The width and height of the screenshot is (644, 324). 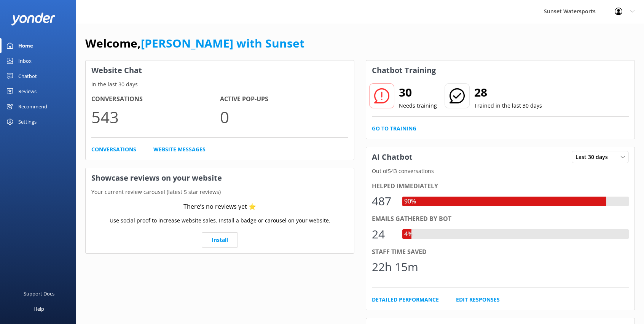 I want to click on h4: Conversations, so click(x=156, y=99).